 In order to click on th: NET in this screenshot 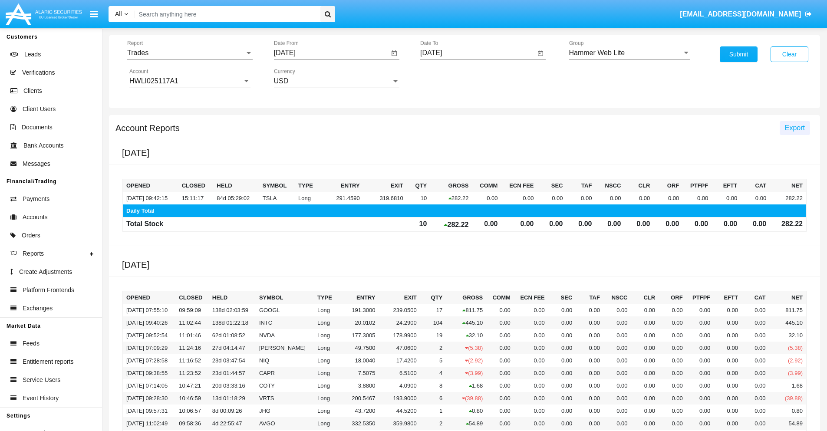, I will do `click(787, 298)`.